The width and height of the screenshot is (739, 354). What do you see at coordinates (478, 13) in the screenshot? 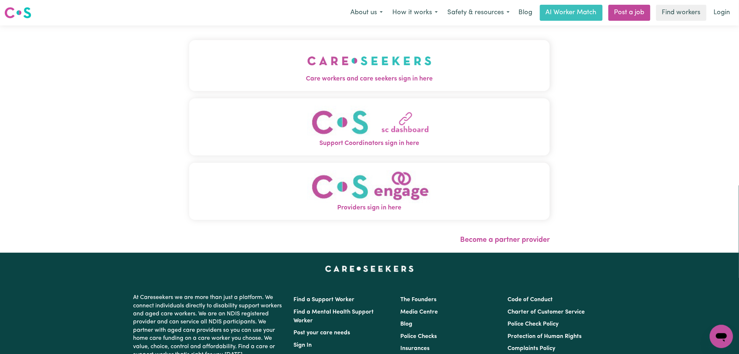
I see `button: Safety & resources` at bounding box center [478, 13].